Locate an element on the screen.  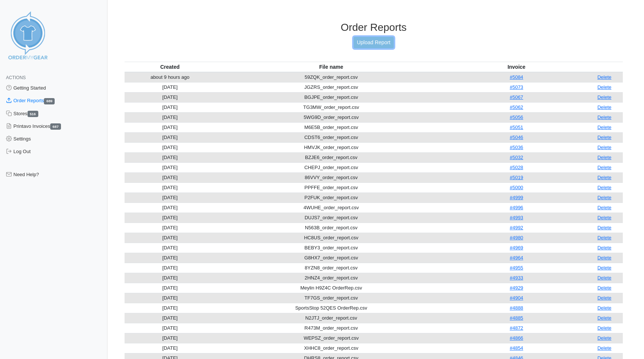
a: #4992 is located at coordinates (517, 227).